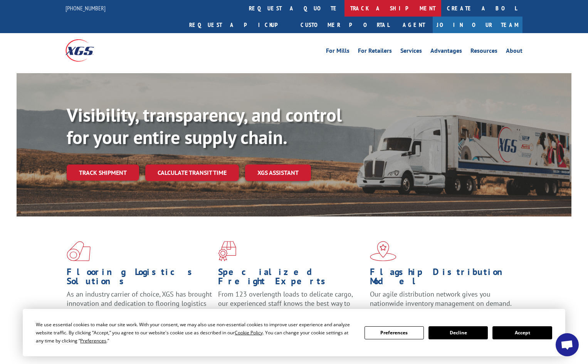 Image resolution: width=588 pixels, height=364 pixels. What do you see at coordinates (103, 173) in the screenshot?
I see `a: Track shipment` at bounding box center [103, 173].